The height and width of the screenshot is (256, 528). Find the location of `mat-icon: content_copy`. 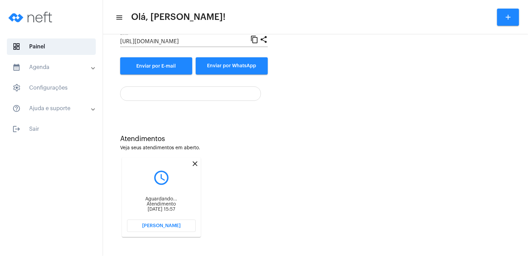

mat-icon: content_copy is located at coordinates (254, 39).